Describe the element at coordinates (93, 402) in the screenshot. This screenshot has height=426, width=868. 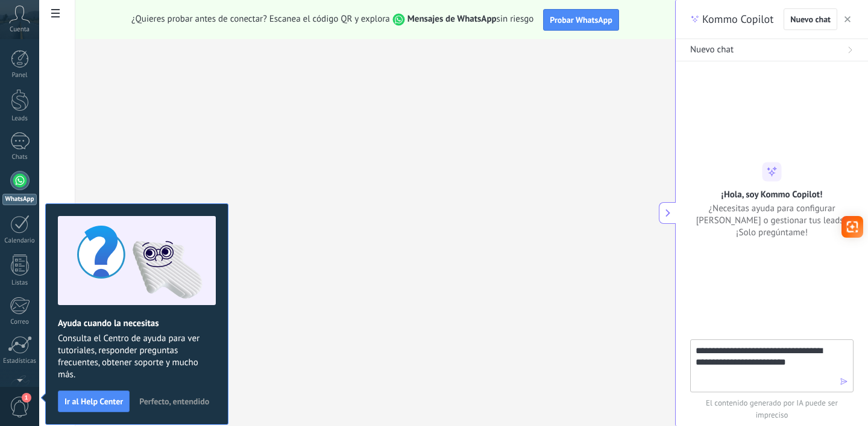
I see `button: Ir al Help Center` at that location.